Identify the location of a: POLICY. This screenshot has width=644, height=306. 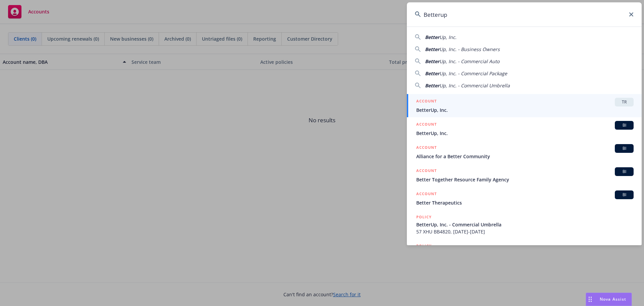
(524, 253).